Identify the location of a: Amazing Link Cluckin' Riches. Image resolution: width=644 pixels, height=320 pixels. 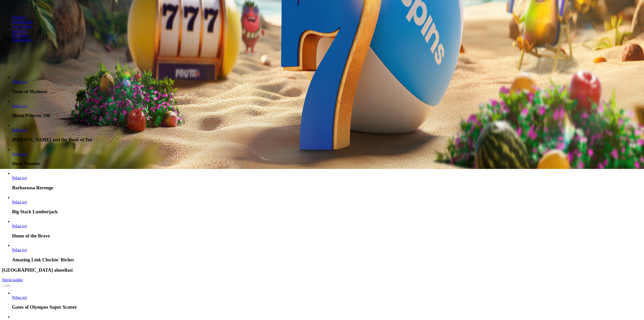
(19, 250).